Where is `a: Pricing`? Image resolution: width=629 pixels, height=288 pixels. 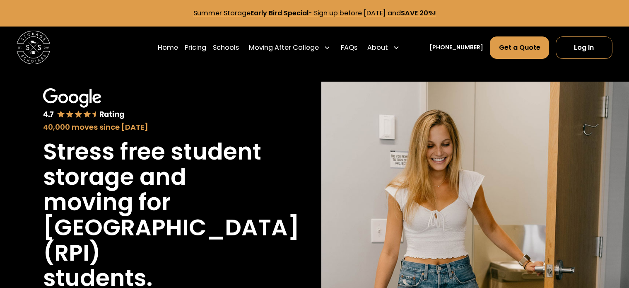
a: Pricing is located at coordinates (195, 48).